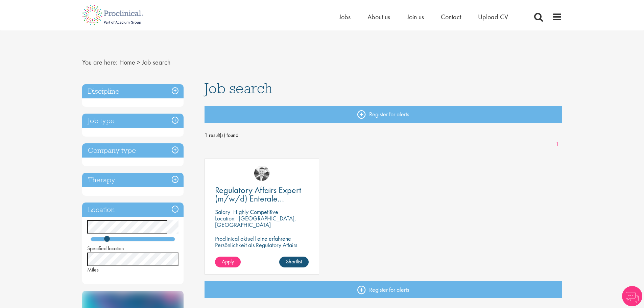  I want to click on h3: Job type, so click(133, 121).